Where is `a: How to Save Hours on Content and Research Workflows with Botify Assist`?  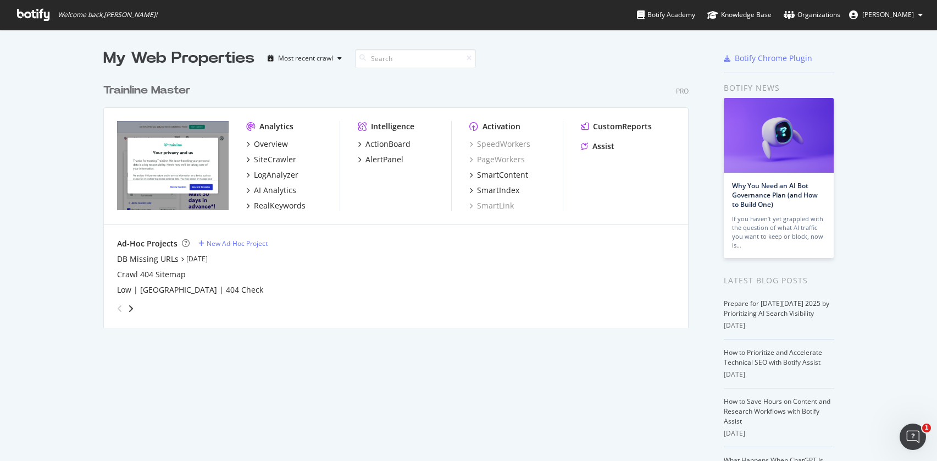
a: How to Save Hours on Content and Research Workflows with Botify Assist is located at coordinates (777, 411).